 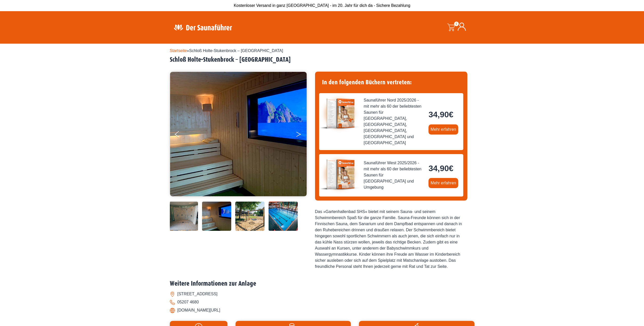 I want to click on li: 05207 4680, so click(x=322, y=302).